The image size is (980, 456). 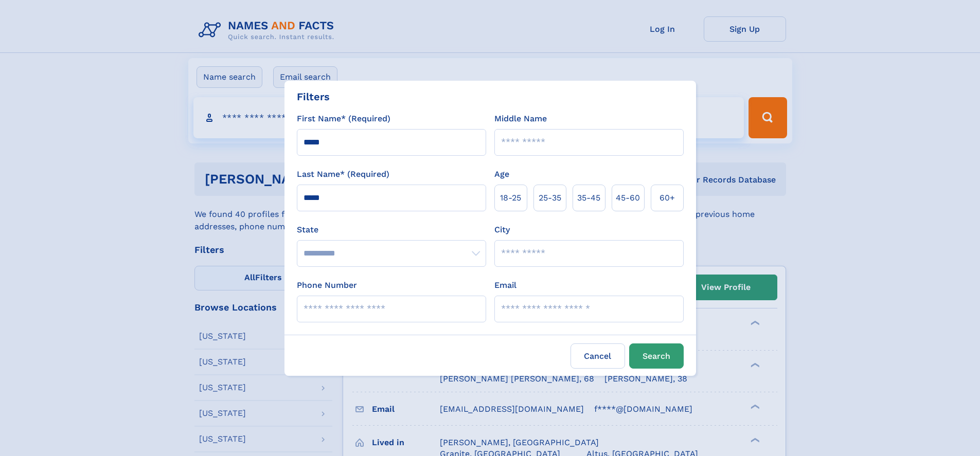 I want to click on label: Cancel, so click(x=597, y=356).